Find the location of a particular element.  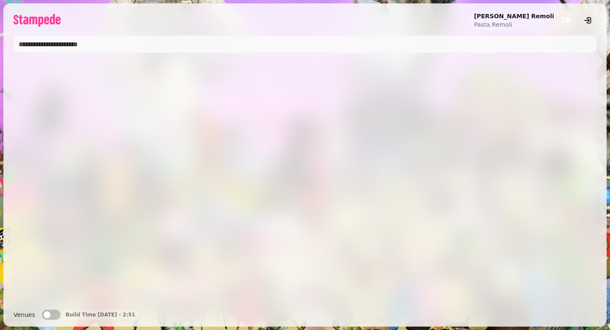

span: SR is located at coordinates (566, 20).